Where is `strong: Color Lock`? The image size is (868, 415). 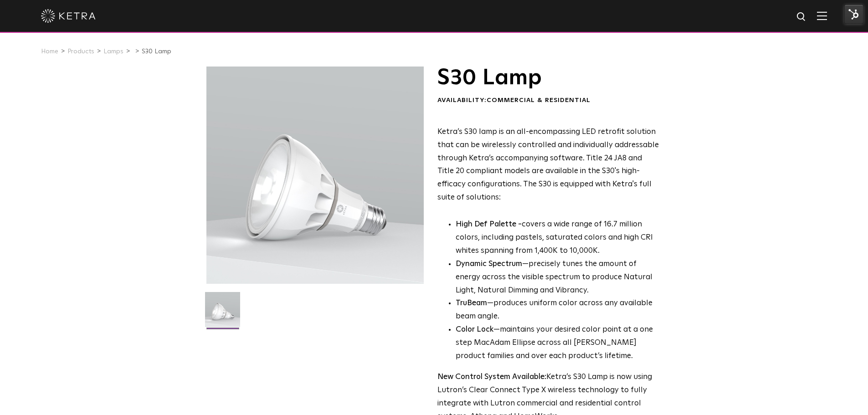 strong: Color Lock is located at coordinates (475, 329).